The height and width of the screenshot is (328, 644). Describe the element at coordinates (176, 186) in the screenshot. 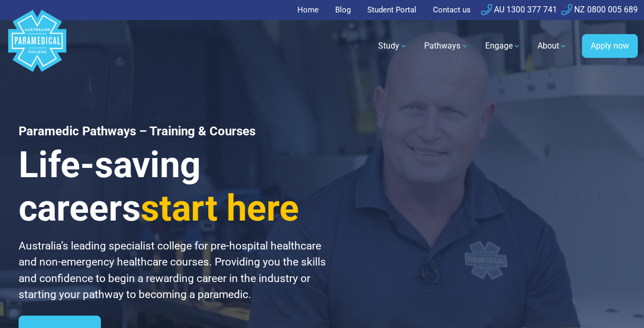

I see `h3: Life-saving careers` at that location.